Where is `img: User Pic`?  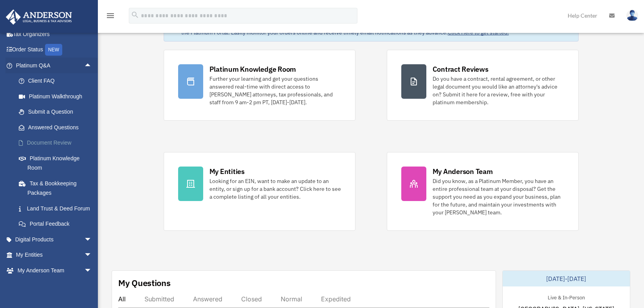
img: User Pic is located at coordinates (632, 15).